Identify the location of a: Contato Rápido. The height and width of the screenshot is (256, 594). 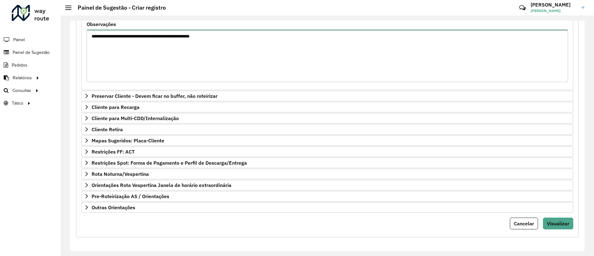
(523, 8).